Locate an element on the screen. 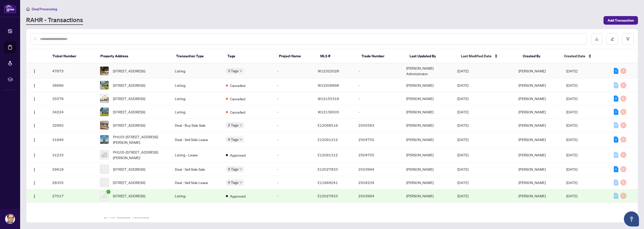 The width and height of the screenshot is (644, 229). td: 2505583 is located at coordinates (378, 125).